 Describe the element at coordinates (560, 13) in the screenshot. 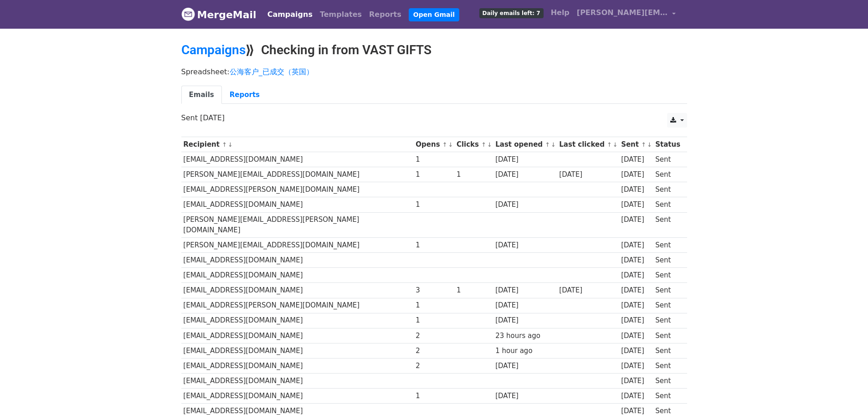

I see `a: Help` at that location.